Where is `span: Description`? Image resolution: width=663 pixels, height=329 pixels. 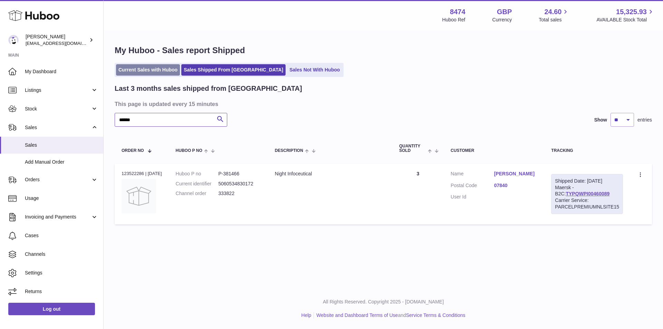
span: Description is located at coordinates (289, 151).